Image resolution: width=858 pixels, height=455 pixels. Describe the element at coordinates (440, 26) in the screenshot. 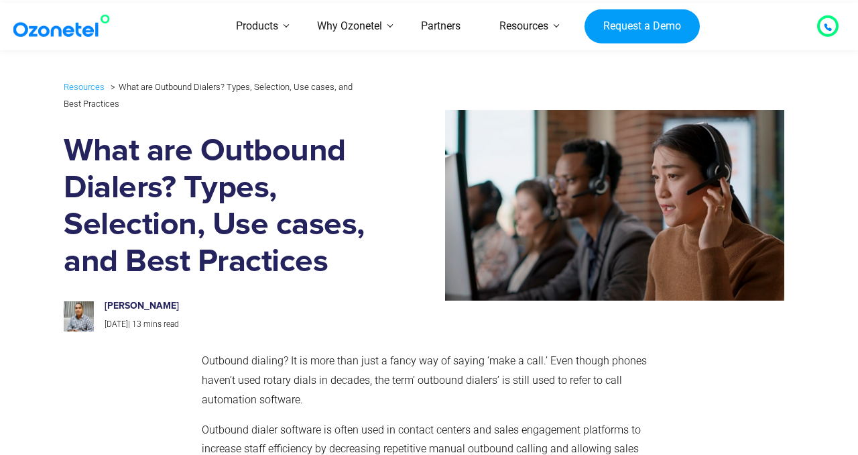

I see `a: Partners` at that location.